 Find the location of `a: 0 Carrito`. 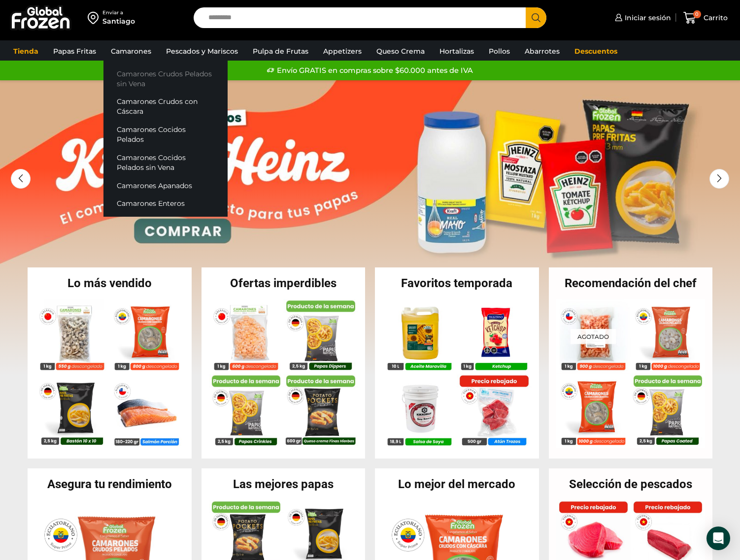

a: 0 Carrito is located at coordinates (705, 18).